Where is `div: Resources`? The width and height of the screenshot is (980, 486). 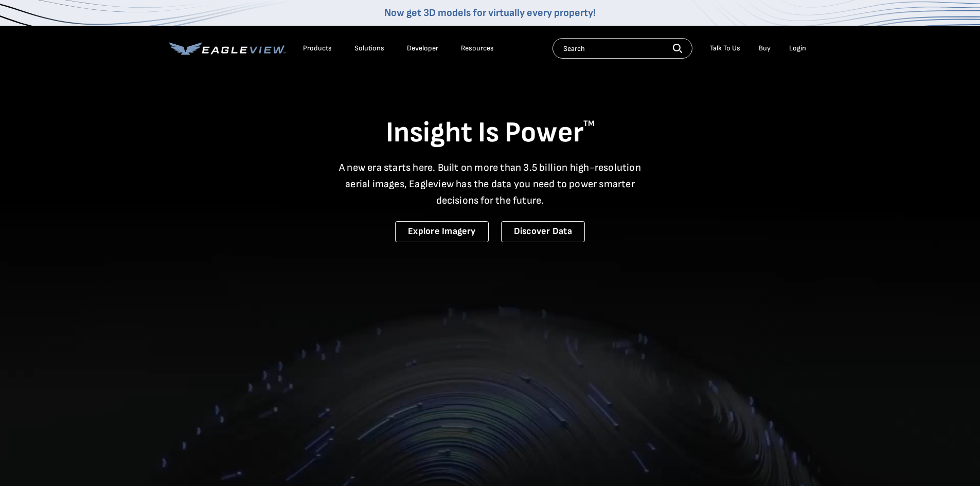 div: Resources is located at coordinates (477, 48).